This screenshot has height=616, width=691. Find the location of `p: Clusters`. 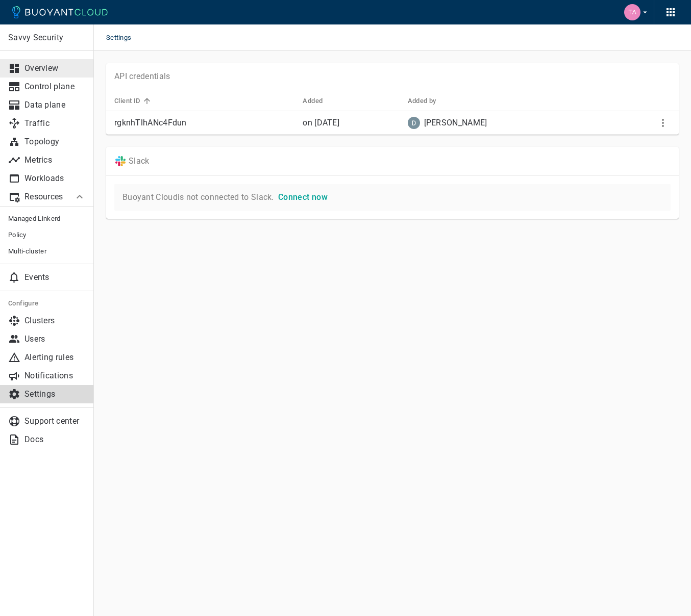

p: Clusters is located at coordinates (55, 321).